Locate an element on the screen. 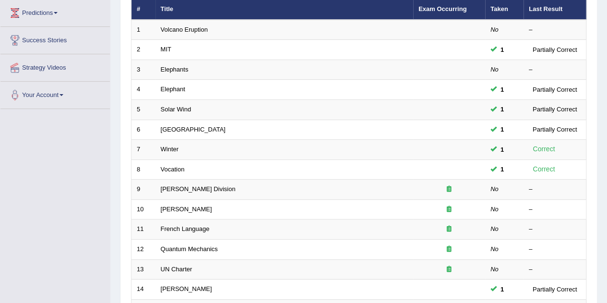 The height and width of the screenshot is (303, 607). td: 7 is located at coordinates (143, 150).